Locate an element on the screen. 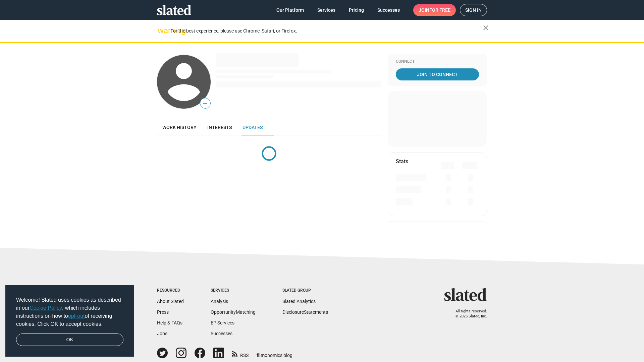 The image size is (644, 362). a: EP Services is located at coordinates (222, 323).